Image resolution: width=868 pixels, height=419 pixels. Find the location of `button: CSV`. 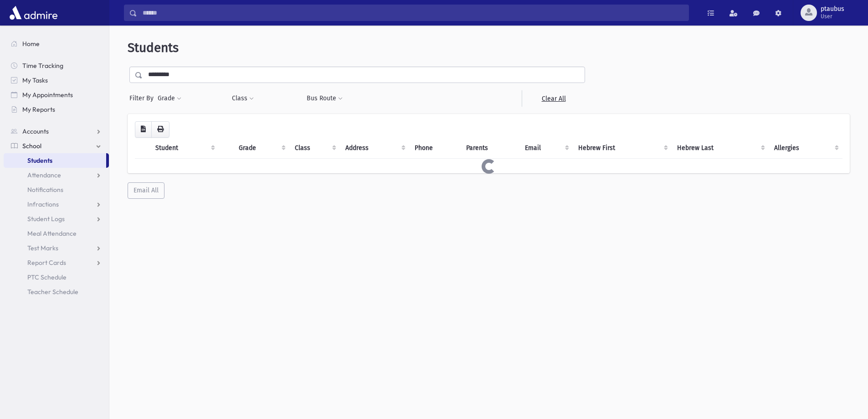

button: CSV is located at coordinates (143, 129).